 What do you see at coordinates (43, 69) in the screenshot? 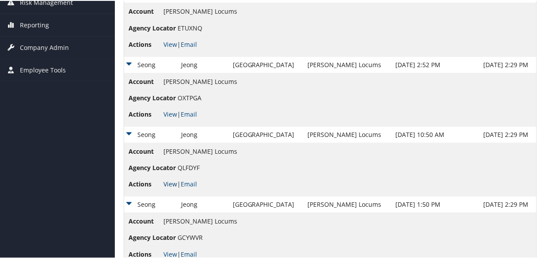
I see `span: Employee Tools` at bounding box center [43, 69].